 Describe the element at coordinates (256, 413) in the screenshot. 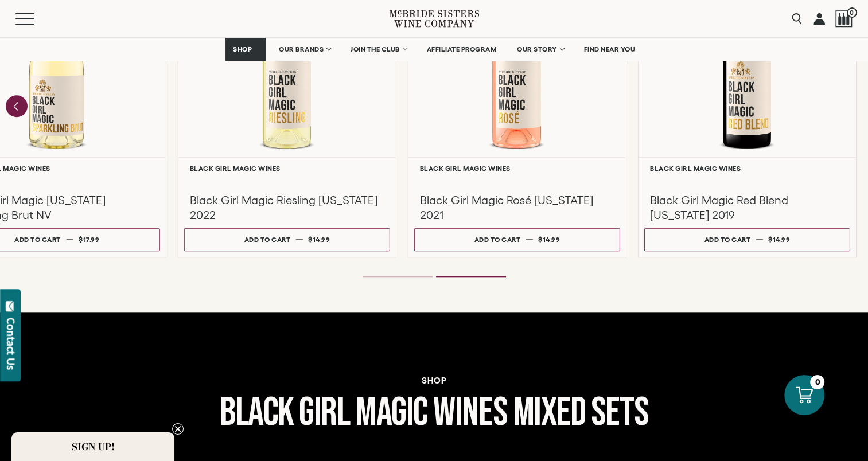

I see `span: black` at that location.